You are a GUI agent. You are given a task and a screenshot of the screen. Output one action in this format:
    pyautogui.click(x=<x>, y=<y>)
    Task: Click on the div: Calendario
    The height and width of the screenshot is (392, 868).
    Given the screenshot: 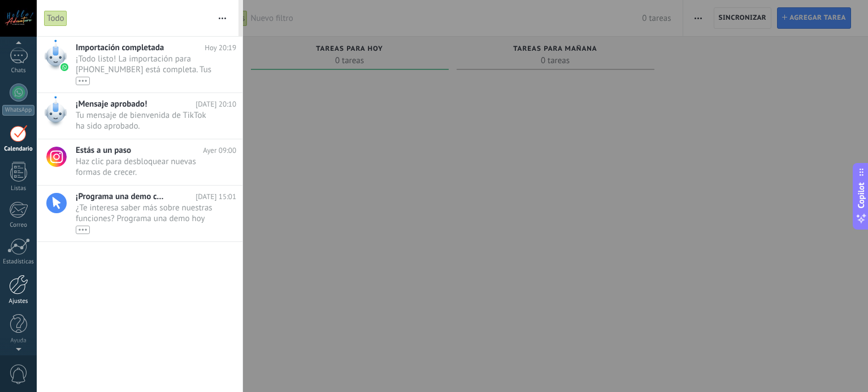 What is the action you would take?
    pyautogui.click(x=19, y=149)
    